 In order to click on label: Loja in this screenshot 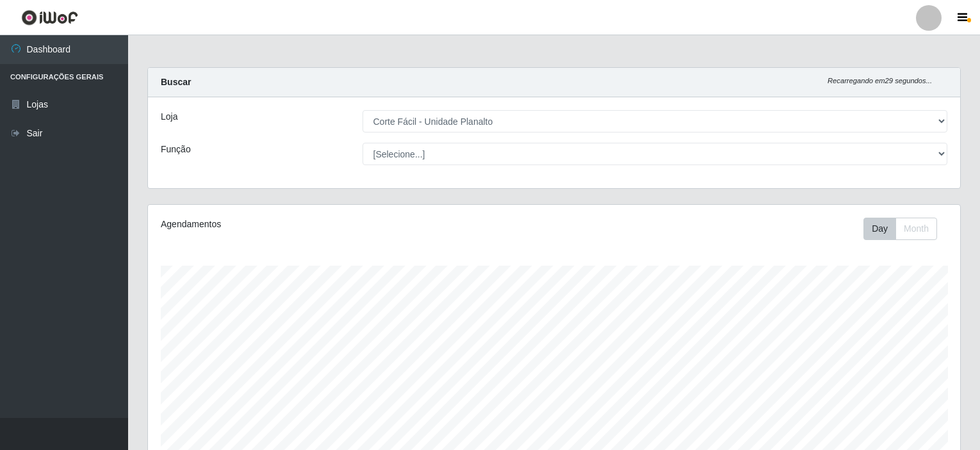, I will do `click(169, 116)`.